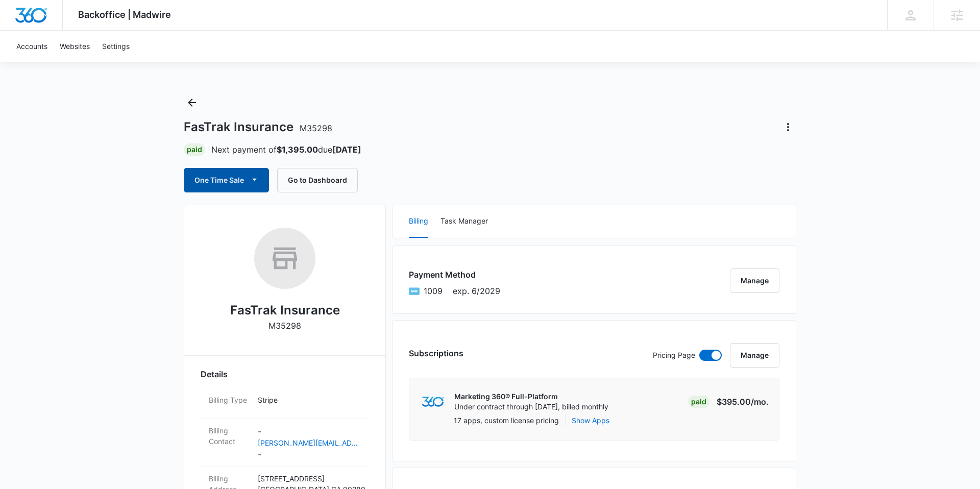 The height and width of the screenshot is (489, 980). What do you see at coordinates (743, 401) in the screenshot?
I see `p: $395.00` at bounding box center [743, 401].